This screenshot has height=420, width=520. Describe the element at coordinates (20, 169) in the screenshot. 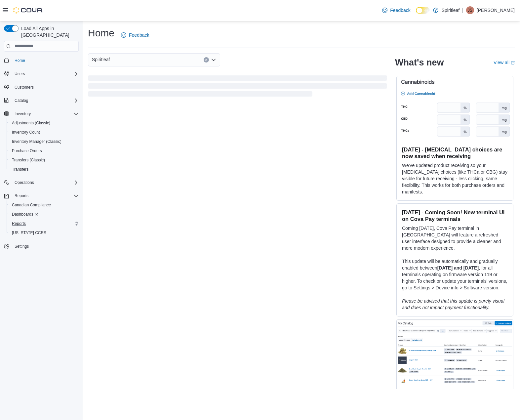

I see `a: Transfers` at that location.